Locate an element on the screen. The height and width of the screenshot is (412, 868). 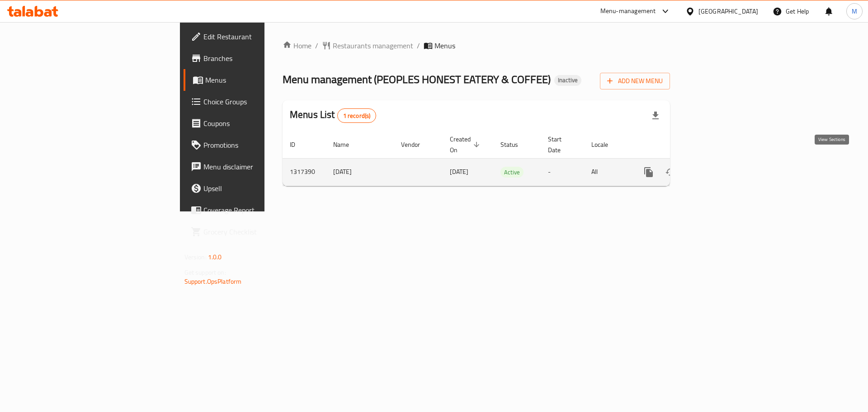
span: Promotions is located at coordinates (260, 145).